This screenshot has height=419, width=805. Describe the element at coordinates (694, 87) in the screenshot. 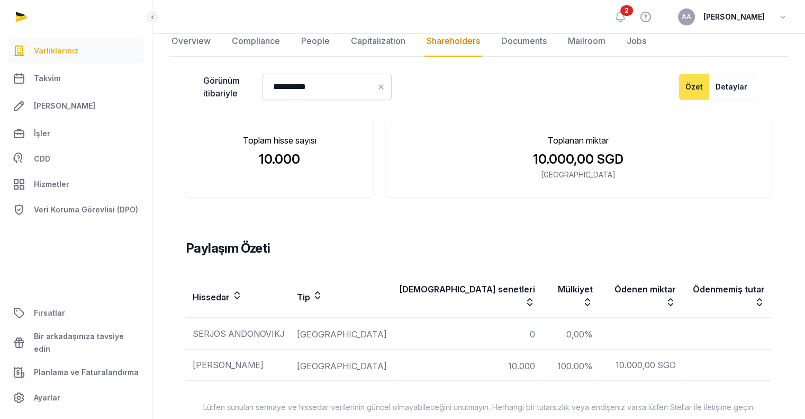

I see `button: Özet` at that location.